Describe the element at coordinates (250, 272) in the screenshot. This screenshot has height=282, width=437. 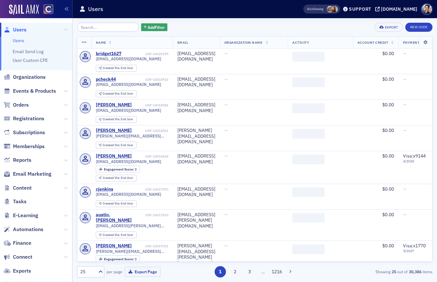
I see `button: 3` at that location.